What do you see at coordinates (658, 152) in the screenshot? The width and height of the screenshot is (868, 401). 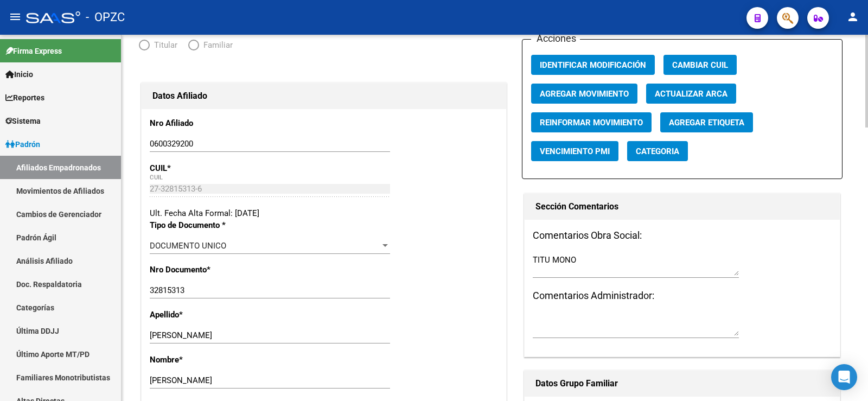 I see `span: Categoria` at bounding box center [658, 152].